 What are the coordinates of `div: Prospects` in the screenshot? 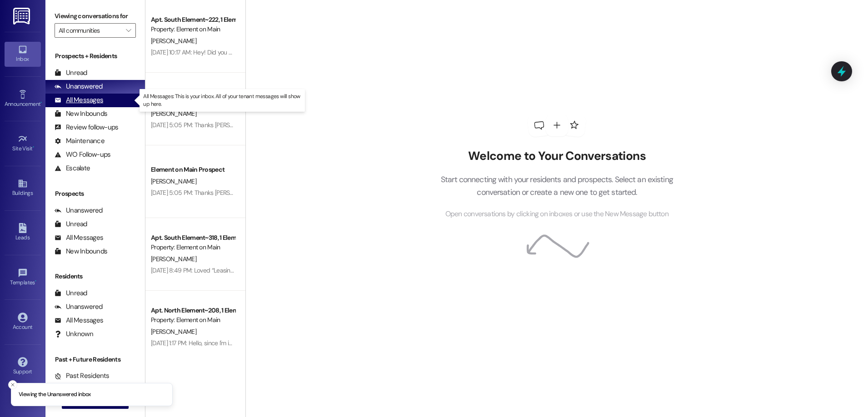 It's located at (95, 194).